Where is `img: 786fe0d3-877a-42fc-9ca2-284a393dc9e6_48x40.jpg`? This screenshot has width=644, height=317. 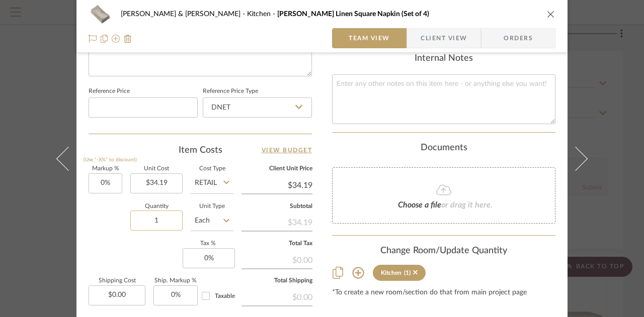
img: 786fe0d3-877a-42fc-9ca2-284a393dc9e6_48x40.jpg is located at coordinates (101, 14).